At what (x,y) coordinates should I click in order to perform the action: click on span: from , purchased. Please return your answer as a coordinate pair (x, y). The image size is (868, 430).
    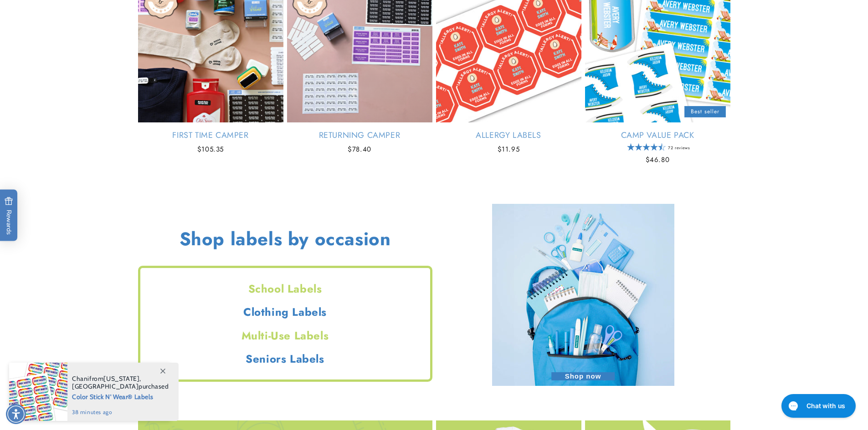
    Looking at the image, I should click on (120, 383).